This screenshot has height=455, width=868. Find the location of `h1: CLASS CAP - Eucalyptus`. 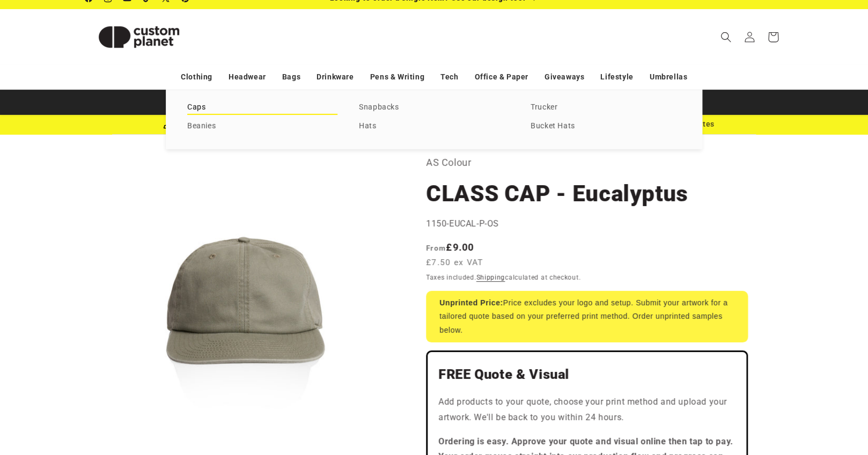

h1: CLASS CAP - Eucalyptus is located at coordinates (587, 194).